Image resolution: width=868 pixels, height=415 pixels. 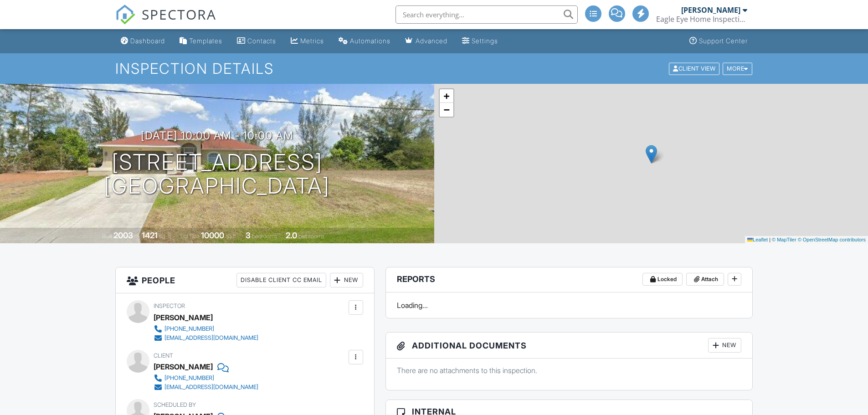 What do you see at coordinates (694, 69) in the screenshot?
I see `div: Client View` at bounding box center [694, 69].